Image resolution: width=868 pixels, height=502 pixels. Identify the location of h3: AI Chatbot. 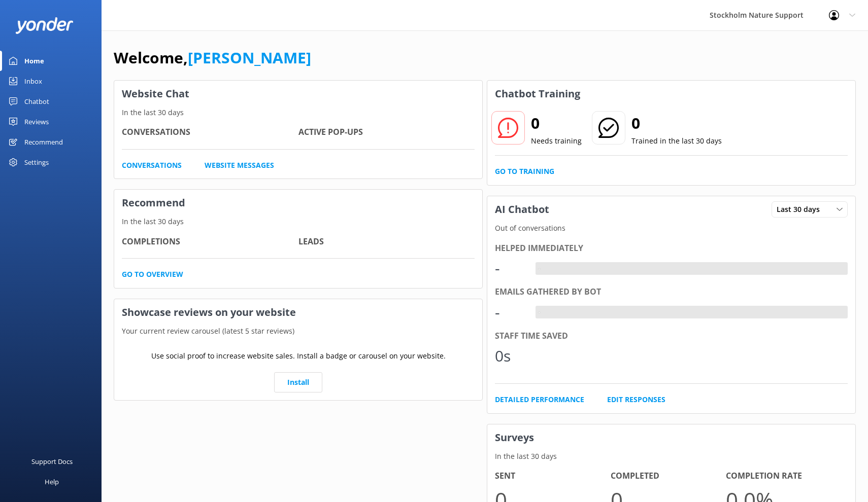
(522, 210).